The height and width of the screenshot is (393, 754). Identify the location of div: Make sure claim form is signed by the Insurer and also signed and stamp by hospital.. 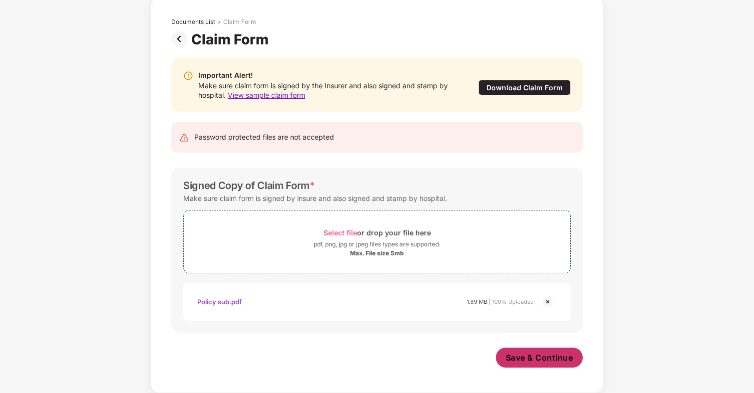
(328, 90).